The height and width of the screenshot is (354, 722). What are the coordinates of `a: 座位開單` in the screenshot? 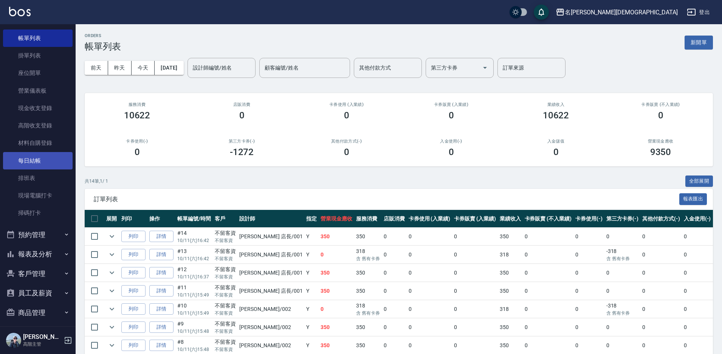 It's located at (38, 73).